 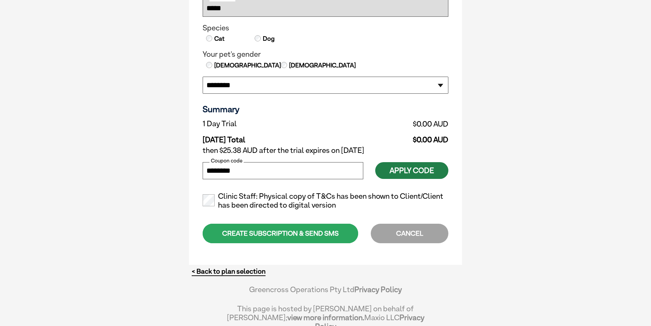 I want to click on input: Clinic Staff: Physical copy of T&Cs has been shown to Client/Client has been directed to digital ..., so click(x=209, y=200).